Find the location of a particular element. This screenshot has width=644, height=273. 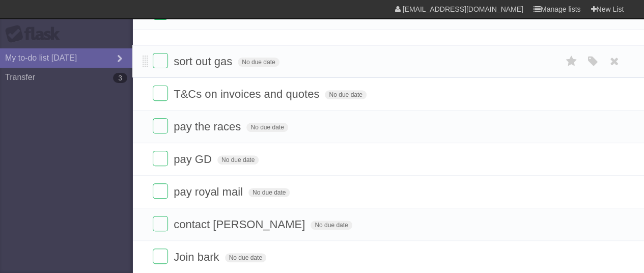

span: pay GD is located at coordinates (194, 159).